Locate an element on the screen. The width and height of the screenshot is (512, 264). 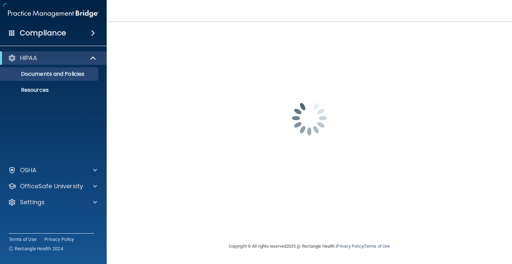
p: OfficeSafe University is located at coordinates (51, 186).